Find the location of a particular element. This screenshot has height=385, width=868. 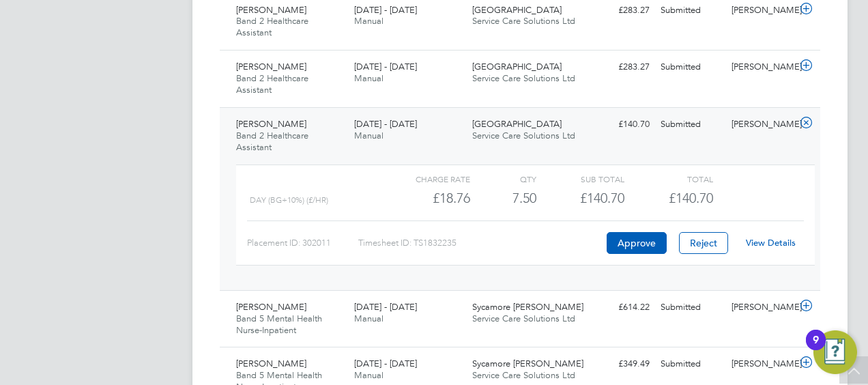

div: £283.27 is located at coordinates (619, 66).